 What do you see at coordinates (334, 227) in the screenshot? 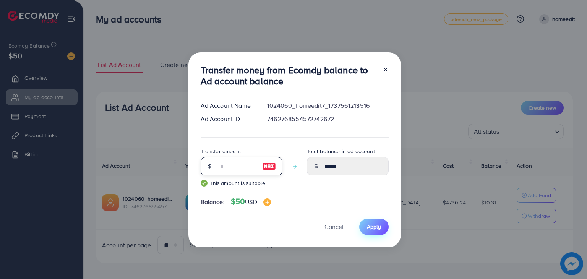
I see `button: Cancel` at bounding box center [334, 227].